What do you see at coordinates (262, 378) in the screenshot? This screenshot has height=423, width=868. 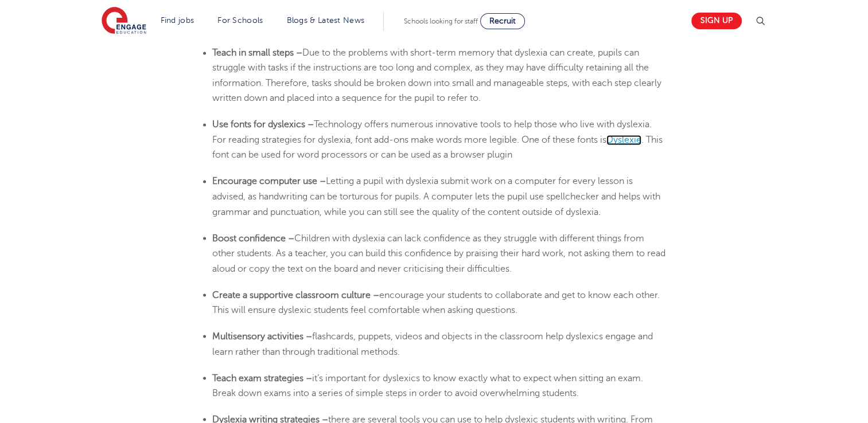 I see `b: Teach exam strategies –` at bounding box center [262, 378].